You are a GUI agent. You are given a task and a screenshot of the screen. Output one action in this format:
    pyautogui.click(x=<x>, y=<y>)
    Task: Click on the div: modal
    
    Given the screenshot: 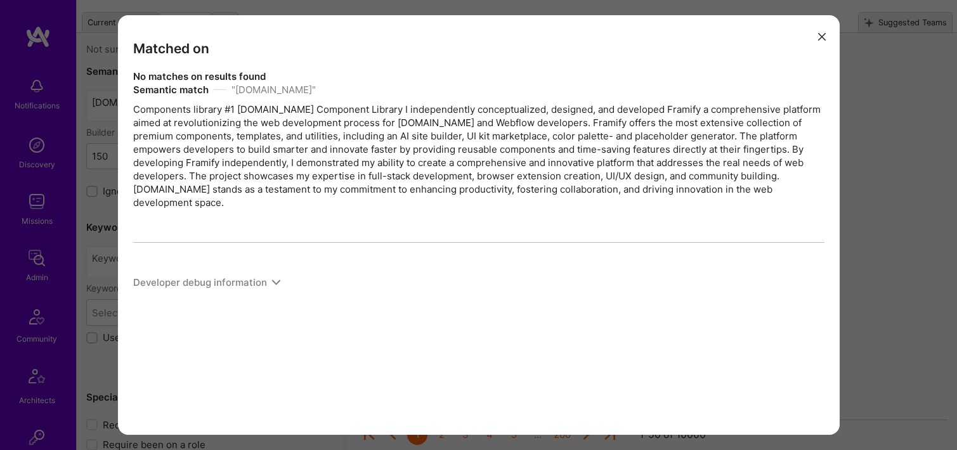 What is the action you would take?
    pyautogui.click(x=479, y=225)
    